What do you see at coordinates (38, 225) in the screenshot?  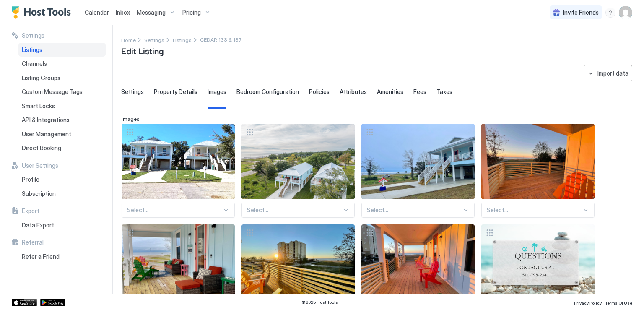 I see `span: Data Export` at bounding box center [38, 225].